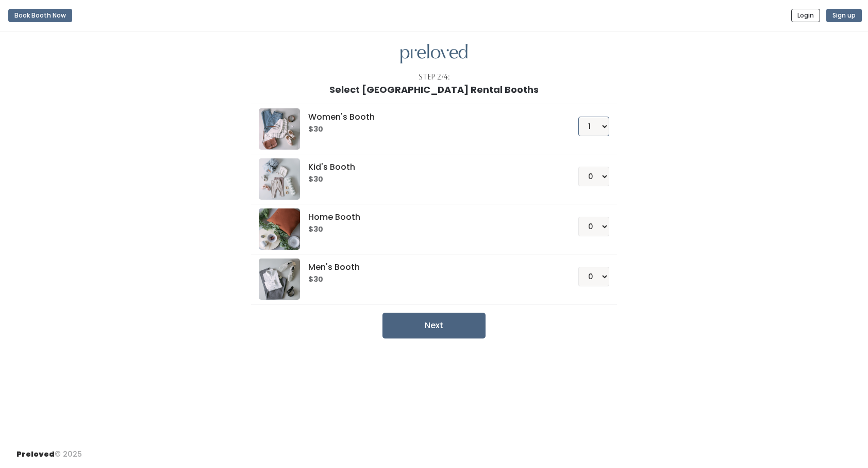  Describe the element at coordinates (430, 217) in the screenshot. I see `h5: Home Booth` at that location.